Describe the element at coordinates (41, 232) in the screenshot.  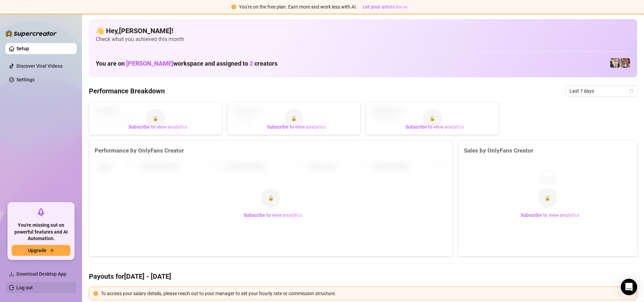
I see `span: You're missing out on powerful features and AI Automation.` at that location.